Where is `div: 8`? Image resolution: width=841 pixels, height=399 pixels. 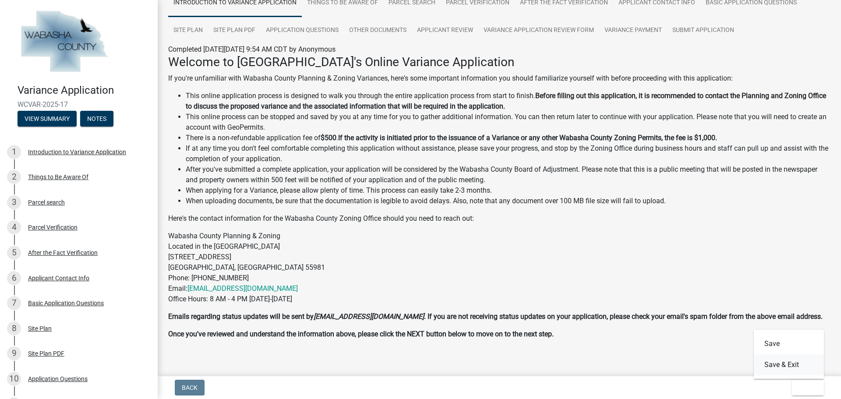
div: 8 is located at coordinates (14, 329).